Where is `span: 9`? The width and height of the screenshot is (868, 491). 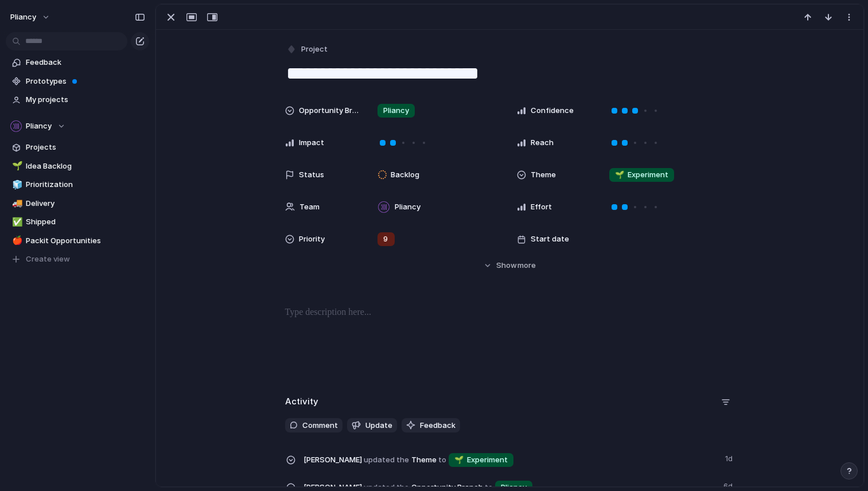
span: 9 is located at coordinates (385, 239).